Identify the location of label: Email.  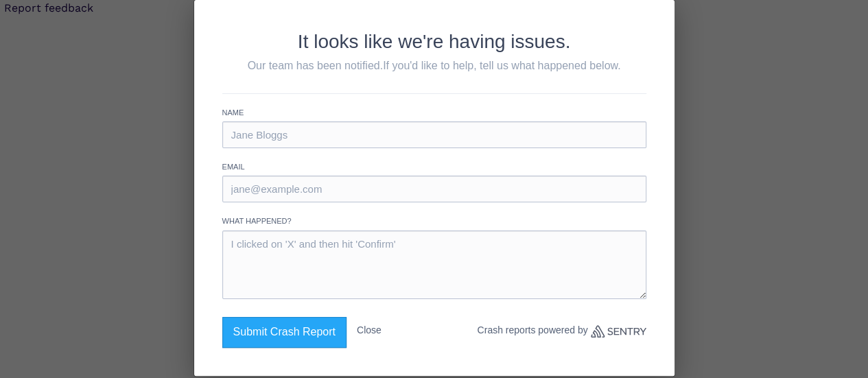
(435, 167).